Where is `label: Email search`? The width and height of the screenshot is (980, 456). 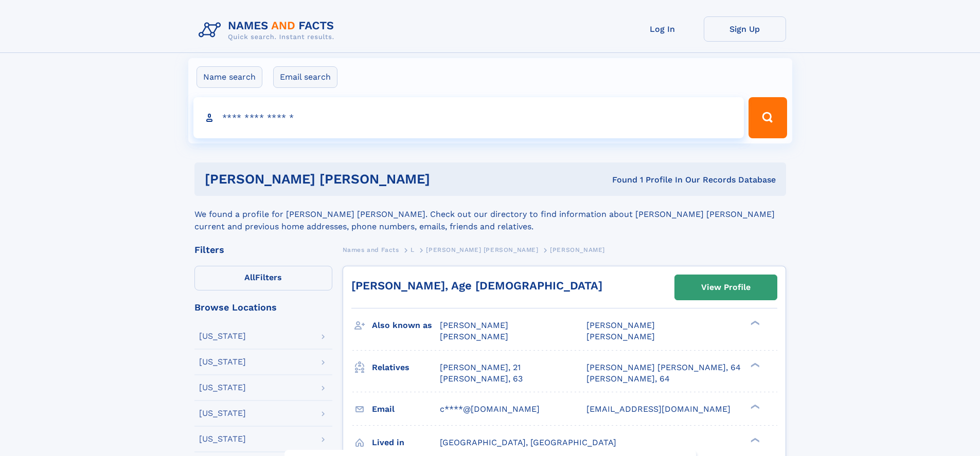
label: Email search is located at coordinates (306, 77).